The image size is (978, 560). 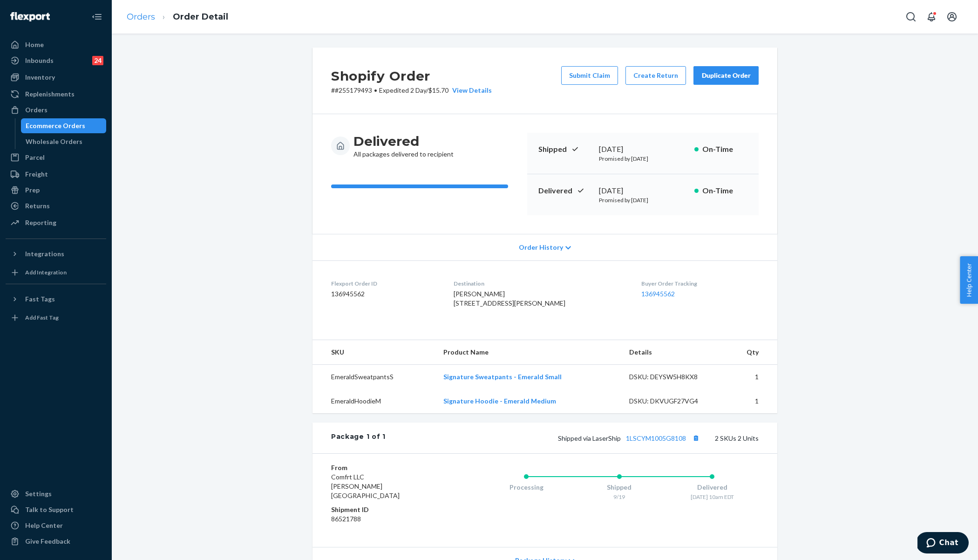 What do you see at coordinates (31, 10) in the screenshot?
I see `span: Chat` at bounding box center [31, 10].